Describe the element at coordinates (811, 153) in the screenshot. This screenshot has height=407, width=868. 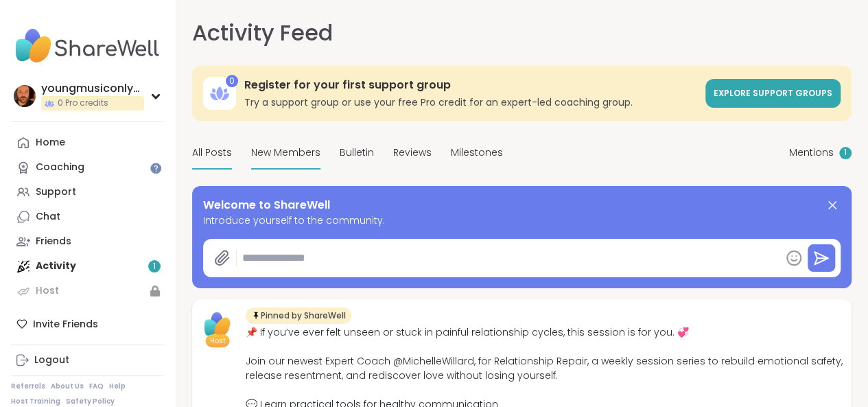
I see `span: Mentions` at that location.